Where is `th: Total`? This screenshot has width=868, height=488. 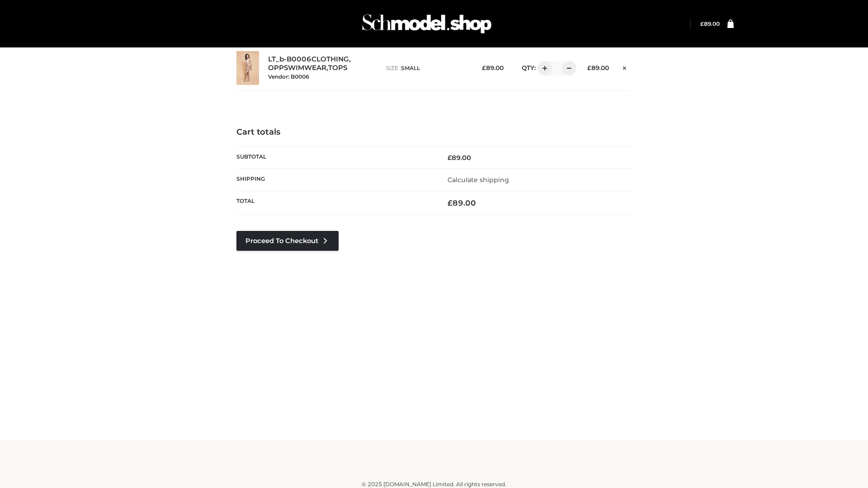
th: Total is located at coordinates (335, 203).